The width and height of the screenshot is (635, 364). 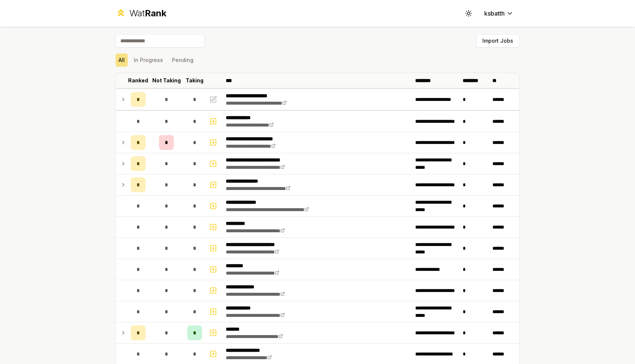 What do you see at coordinates (195, 81) in the screenshot?
I see `p: Taking` at bounding box center [195, 81].